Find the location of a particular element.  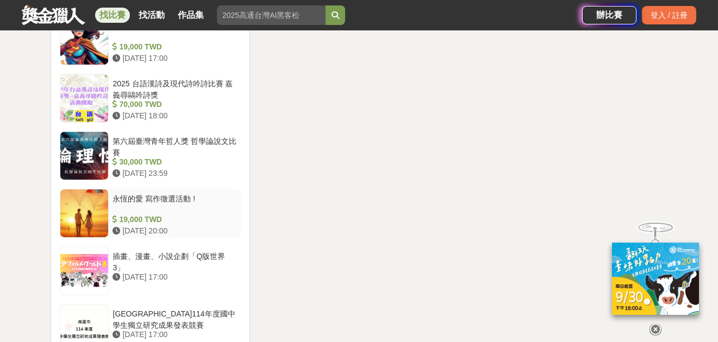

img: ff197300-f8ee-455f-a0ae-06a3645bc375.jpg is located at coordinates (655, 276).